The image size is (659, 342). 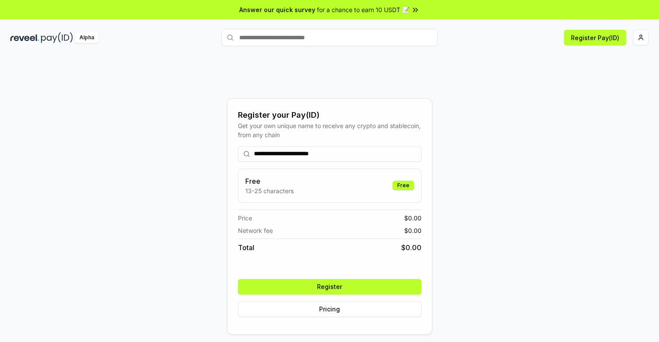 I want to click on div: Register your Pay(ID), so click(x=329, y=115).